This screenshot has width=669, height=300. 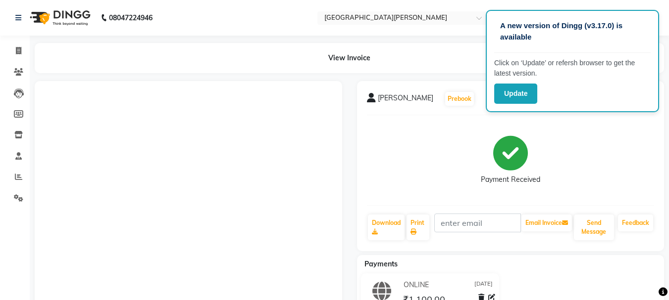 I want to click on div: View Invoice, so click(x=349, y=58).